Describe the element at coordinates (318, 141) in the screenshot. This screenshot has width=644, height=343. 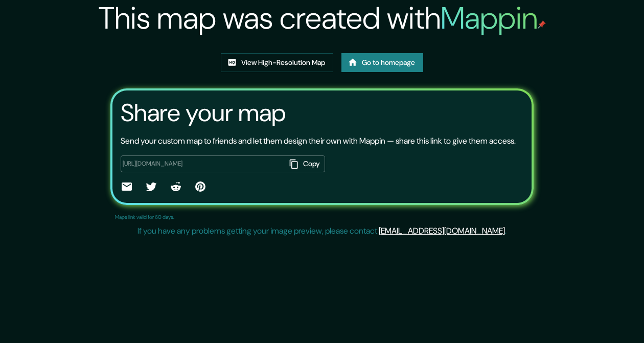
I see `p: Send your custom map to friends and let them design their own with Mappin — share this link to gi...` at that location.